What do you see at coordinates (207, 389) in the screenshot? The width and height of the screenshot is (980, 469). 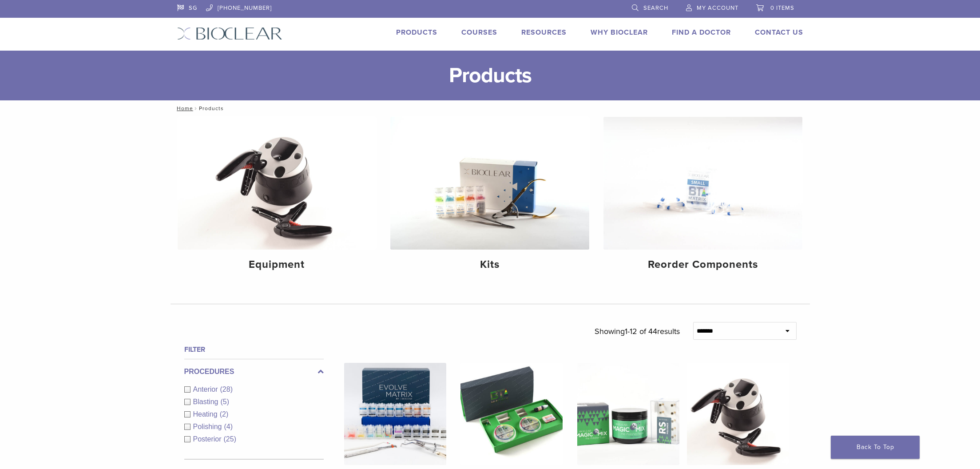 I see `span: Anterior` at bounding box center [207, 389].